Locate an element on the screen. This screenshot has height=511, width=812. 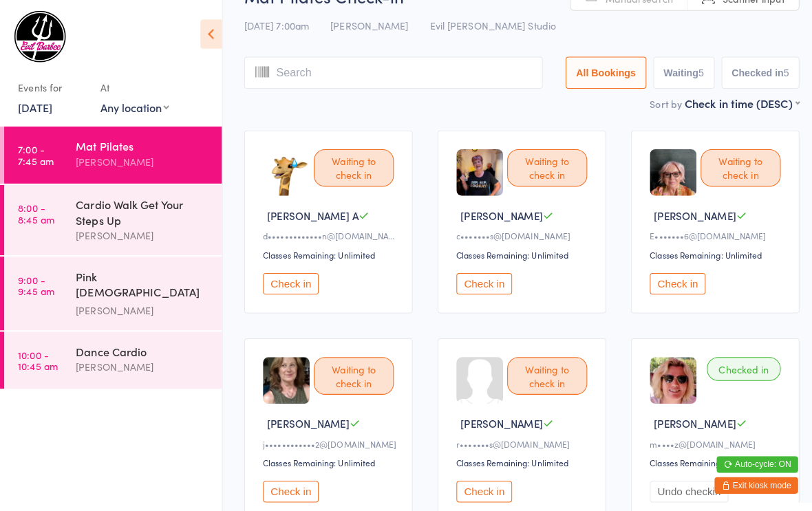
img: Evil Barbee Personal Training is located at coordinates (39, 36).